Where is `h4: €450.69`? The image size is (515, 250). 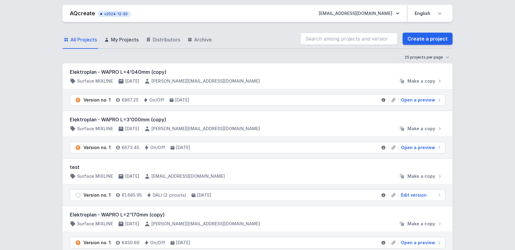
h4: €450.69 is located at coordinates (130, 242).